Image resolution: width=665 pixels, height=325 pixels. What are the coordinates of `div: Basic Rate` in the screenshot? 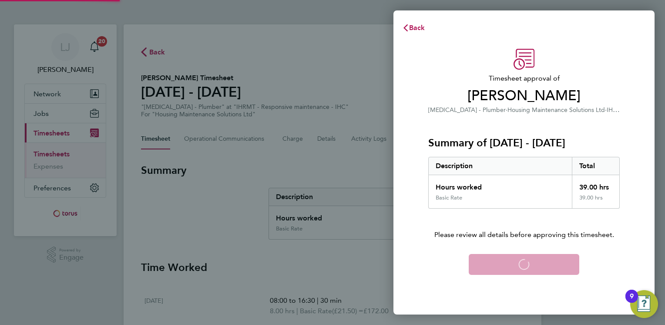 It's located at (449, 198).